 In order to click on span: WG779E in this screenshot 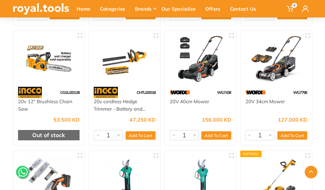, I will do `click(300, 92)`.